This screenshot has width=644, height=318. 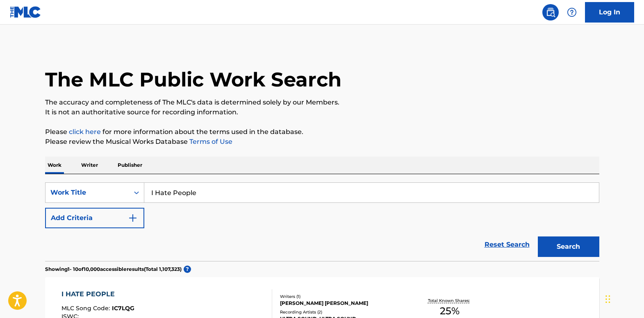 What do you see at coordinates (25, 12) in the screenshot?
I see `img: MLC Logo` at bounding box center [25, 12].